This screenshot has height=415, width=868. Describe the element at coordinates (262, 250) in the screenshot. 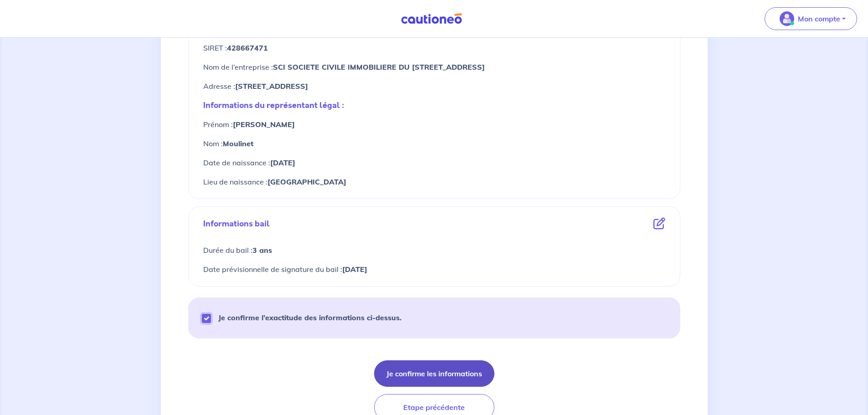

I see `strong: 3 ans` at that location.